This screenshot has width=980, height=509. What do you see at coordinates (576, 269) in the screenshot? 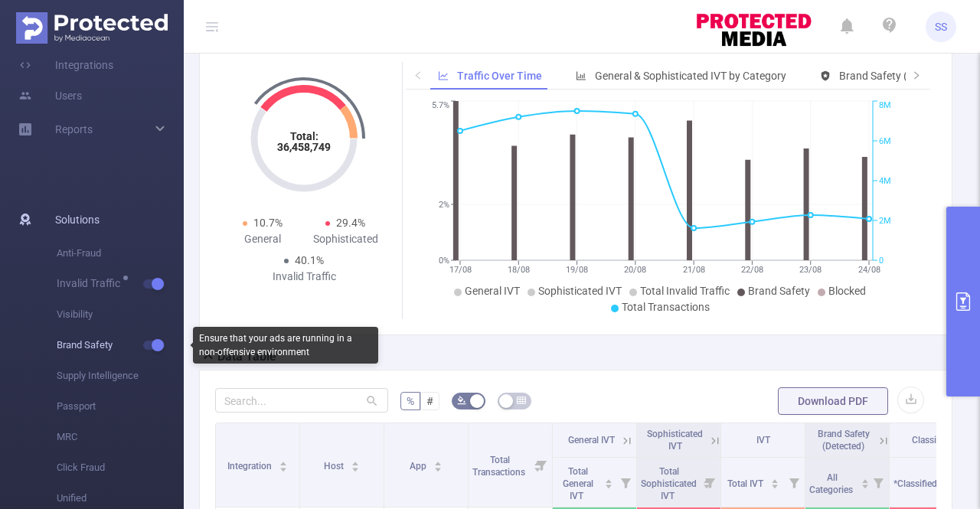
I see `tspan: 19/08` at bounding box center [576, 269].